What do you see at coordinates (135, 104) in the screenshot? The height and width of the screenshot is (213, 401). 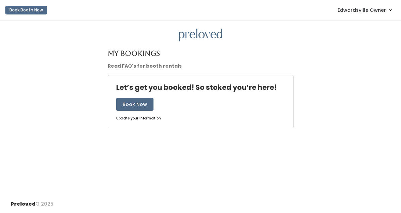 I see `button: Book Now` at bounding box center [135, 104].